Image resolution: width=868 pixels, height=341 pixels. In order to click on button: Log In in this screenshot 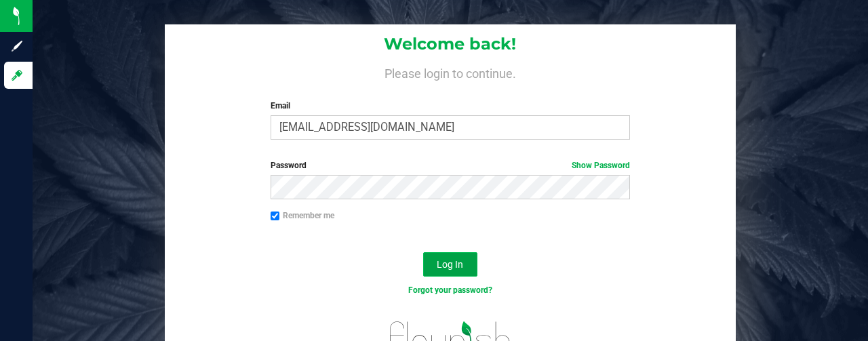, I will do `click(450, 264)`.